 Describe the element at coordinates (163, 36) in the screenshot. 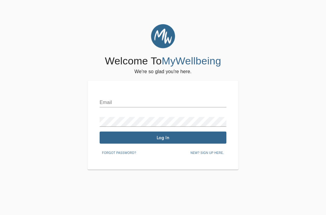

I see `img: MyWellbeing` at that location.